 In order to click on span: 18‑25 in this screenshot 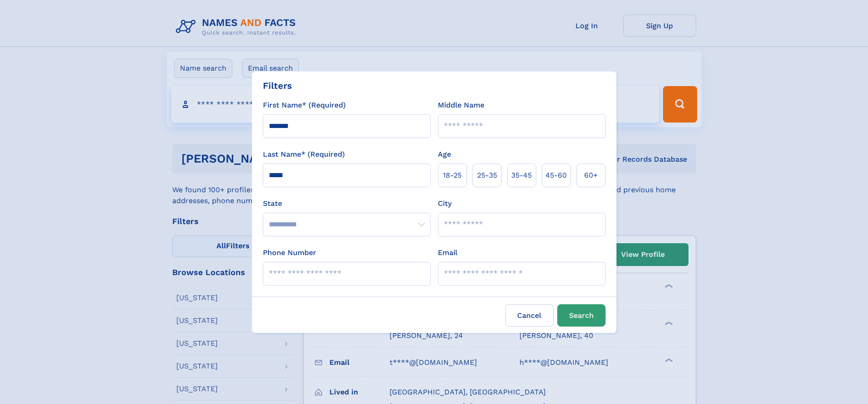, I will do `click(452, 176)`.